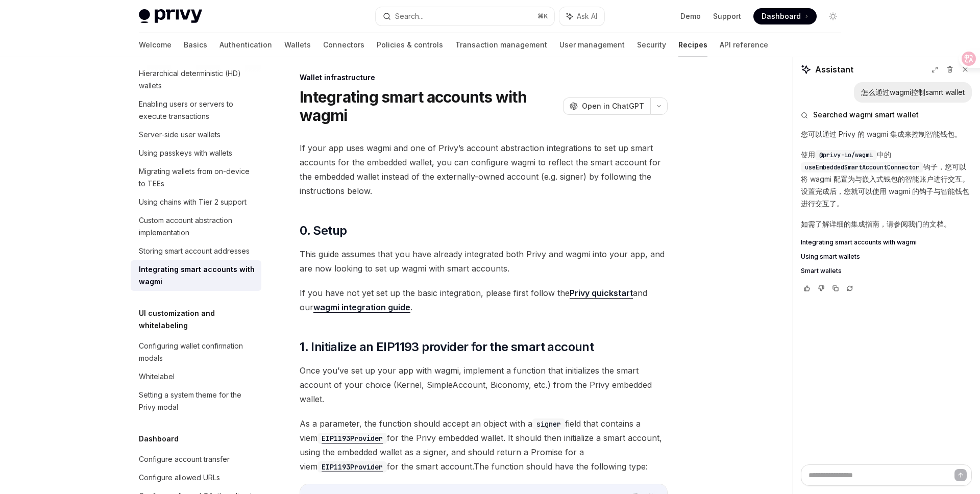  I want to click on a: Using smart wallets, so click(886, 257).